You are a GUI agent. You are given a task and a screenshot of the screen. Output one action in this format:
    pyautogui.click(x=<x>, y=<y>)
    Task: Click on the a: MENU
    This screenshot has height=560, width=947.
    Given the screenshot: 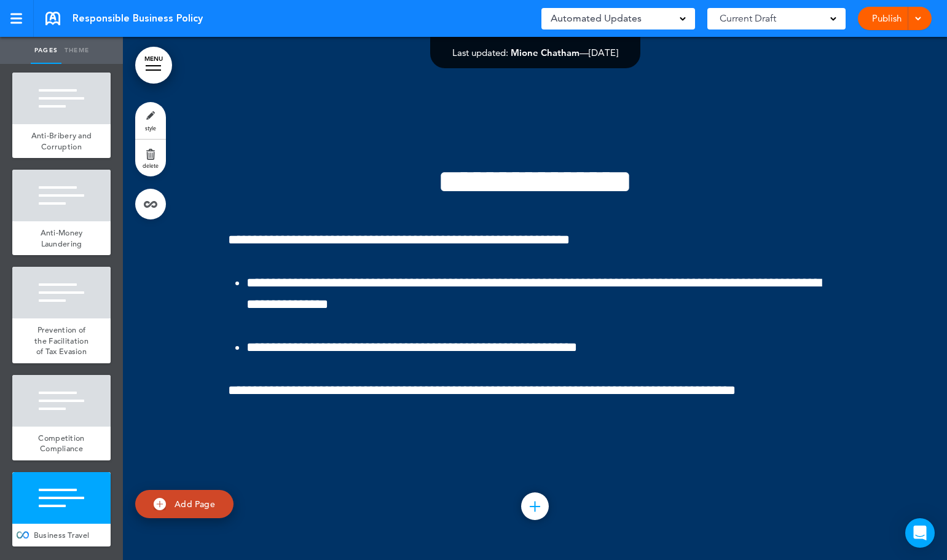 What is the action you would take?
    pyautogui.click(x=153, y=65)
    